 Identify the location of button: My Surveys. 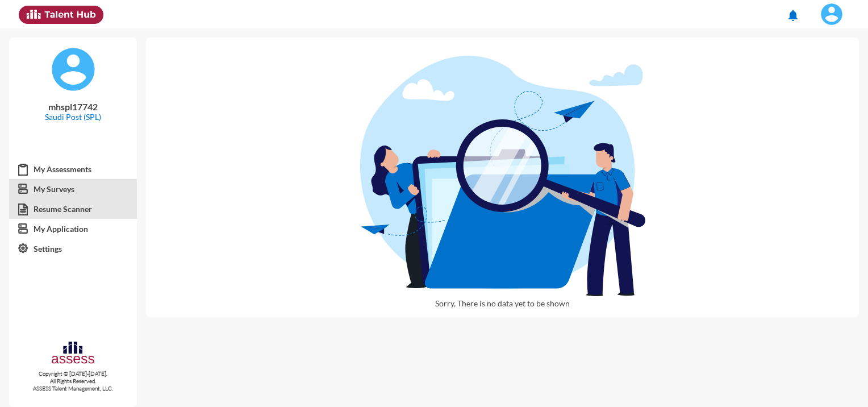
(72, 189).